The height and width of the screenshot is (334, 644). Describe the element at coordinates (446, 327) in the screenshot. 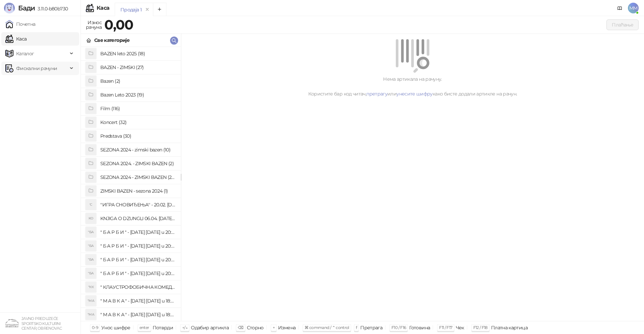

I see `span: F11 / F17` at that location.